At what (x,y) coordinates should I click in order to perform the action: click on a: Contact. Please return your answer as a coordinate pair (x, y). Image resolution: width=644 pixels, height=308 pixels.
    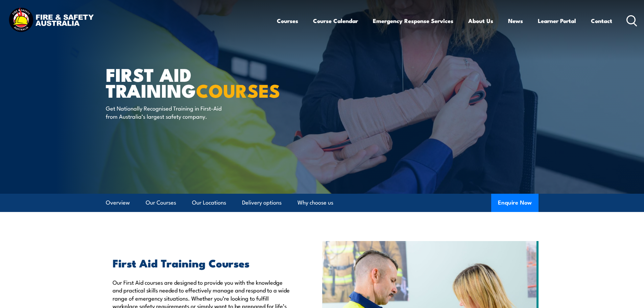
    Looking at the image, I should click on (601, 21).